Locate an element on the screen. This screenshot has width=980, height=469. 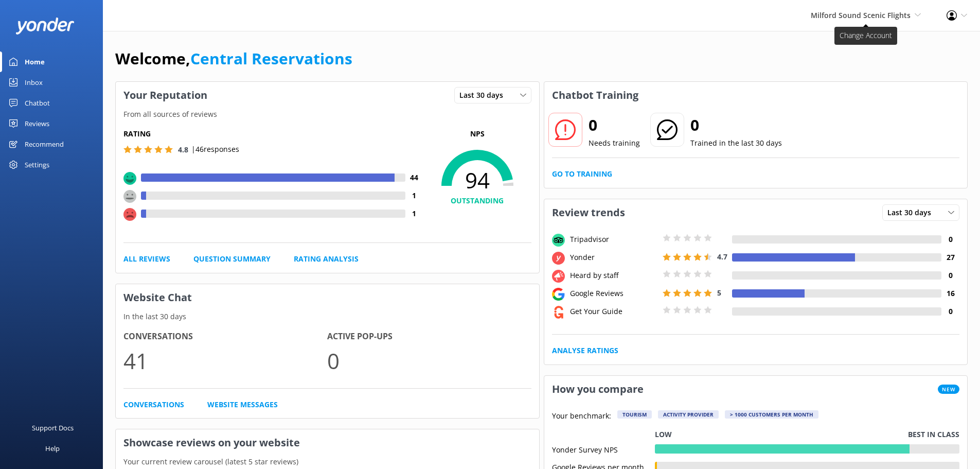
div: Help is located at coordinates (52, 449).